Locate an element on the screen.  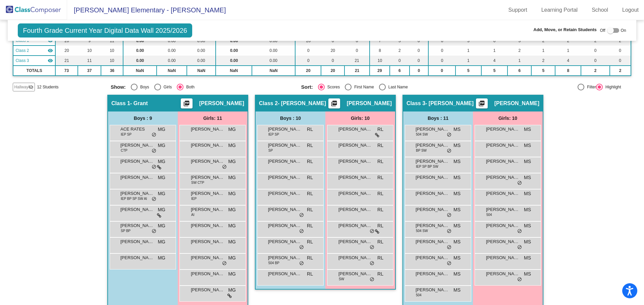
td: 36 is located at coordinates (112, 71).